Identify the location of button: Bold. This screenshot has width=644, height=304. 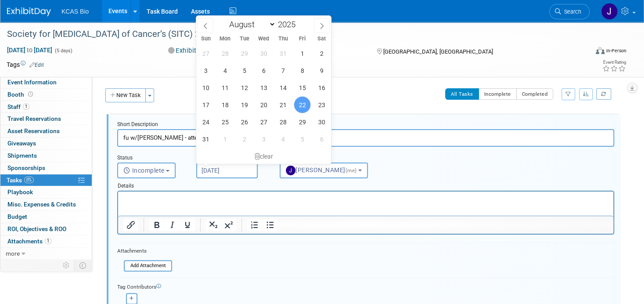
(156, 225).